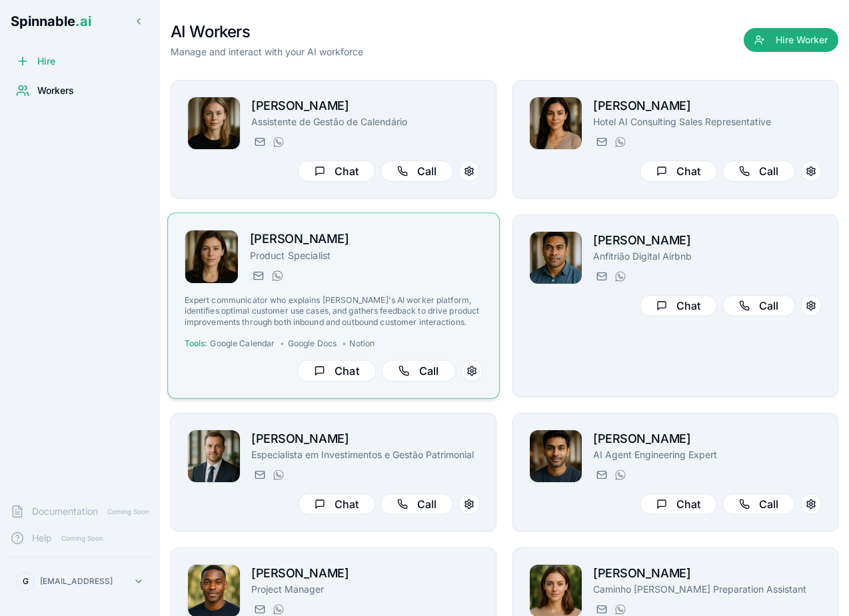 The width and height of the screenshot is (849, 616). What do you see at coordinates (362, 344) in the screenshot?
I see `span: Notion` at bounding box center [362, 344].